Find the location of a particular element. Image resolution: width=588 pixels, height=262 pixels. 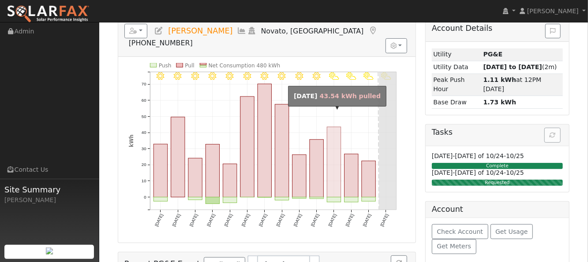

span: 43.54 kWh pulled is located at coordinates (350, 96).